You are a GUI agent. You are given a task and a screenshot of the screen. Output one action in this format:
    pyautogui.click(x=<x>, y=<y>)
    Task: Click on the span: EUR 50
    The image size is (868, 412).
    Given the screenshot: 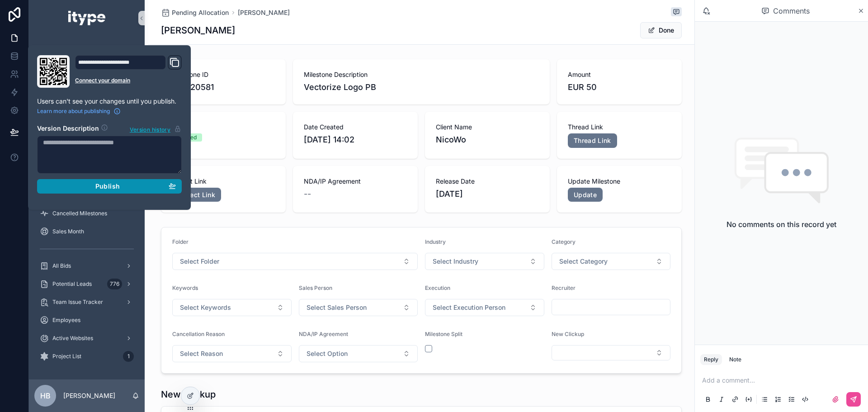 What is the action you would take?
    pyautogui.click(x=619, y=87)
    